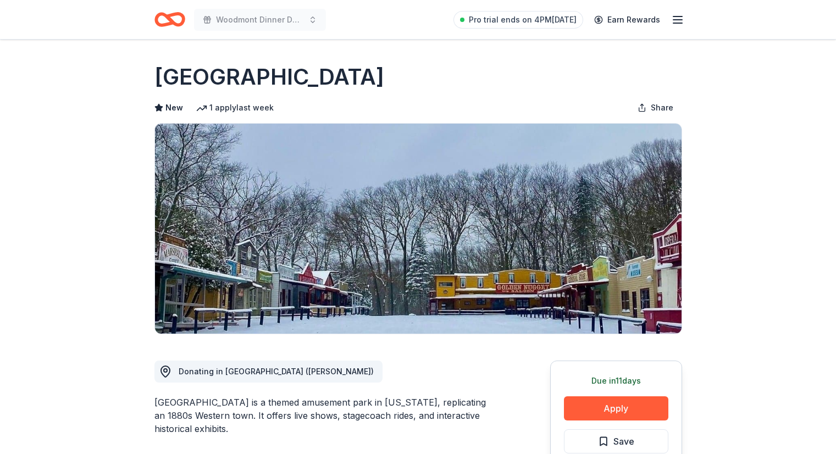 This screenshot has height=454, width=836. Describe the element at coordinates (260, 20) in the screenshot. I see `span: Woodmont Dinner Dance and Tricky Tray` at that location.